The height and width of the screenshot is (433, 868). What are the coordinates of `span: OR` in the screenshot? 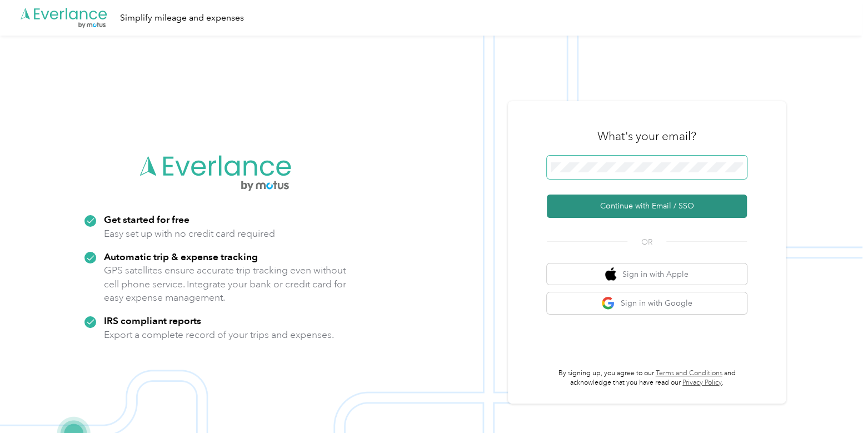 It's located at (647, 242).